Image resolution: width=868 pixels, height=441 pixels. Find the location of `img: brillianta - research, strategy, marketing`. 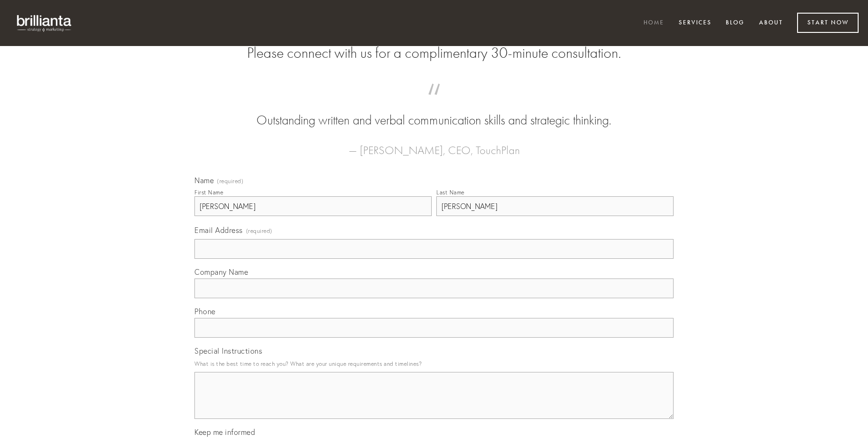

img: brillianta - research, strategy, marketing is located at coordinates (45, 23).